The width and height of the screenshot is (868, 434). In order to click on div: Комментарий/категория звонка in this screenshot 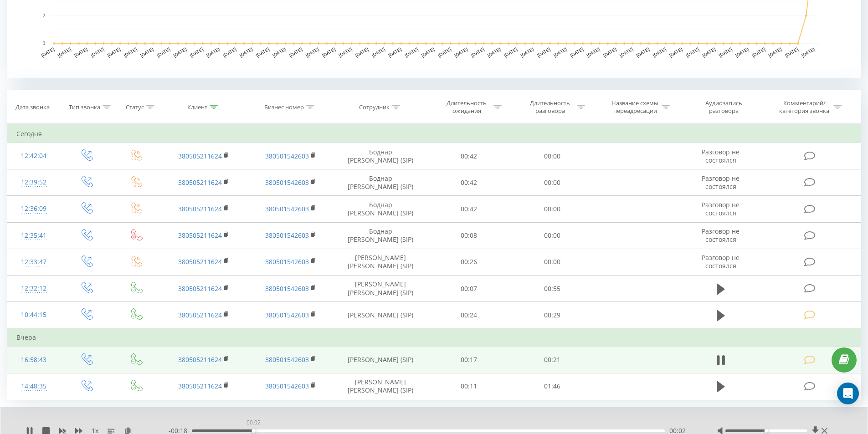, I will do `click(804, 107)`.